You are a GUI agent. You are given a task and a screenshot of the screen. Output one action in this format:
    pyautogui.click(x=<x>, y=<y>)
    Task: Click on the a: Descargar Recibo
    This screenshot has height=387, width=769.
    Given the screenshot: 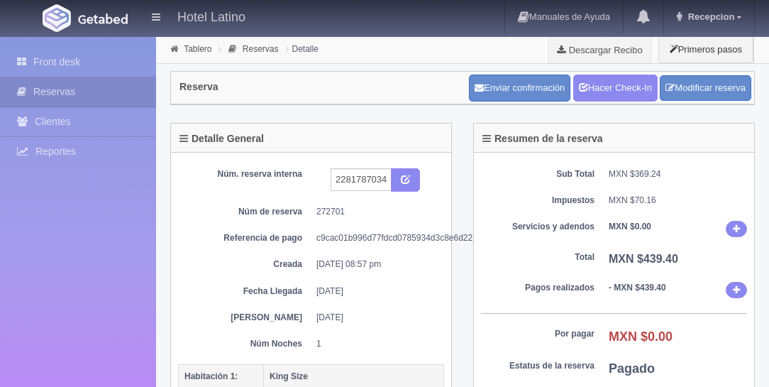 What is the action you would take?
    pyautogui.click(x=599, y=50)
    